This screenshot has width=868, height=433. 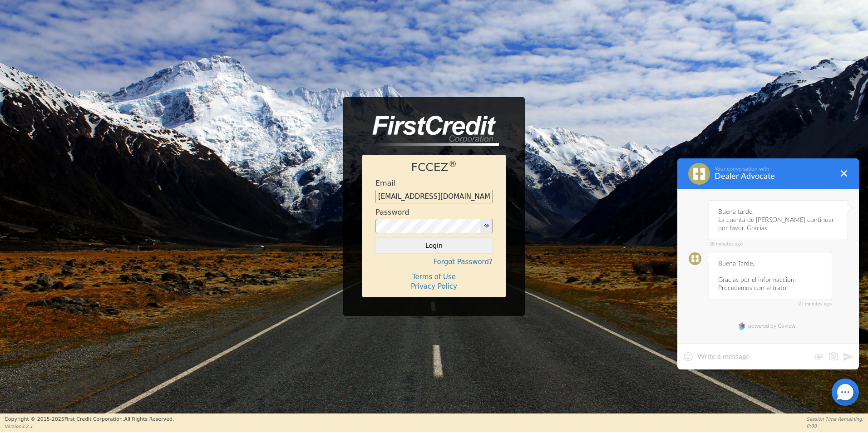 What do you see at coordinates (89, 426) in the screenshot?
I see `p: Version 3.2.1` at bounding box center [89, 426].